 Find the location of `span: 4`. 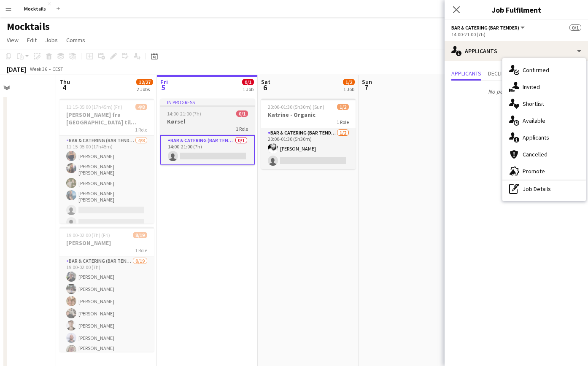

span: 4 is located at coordinates (64, 87).